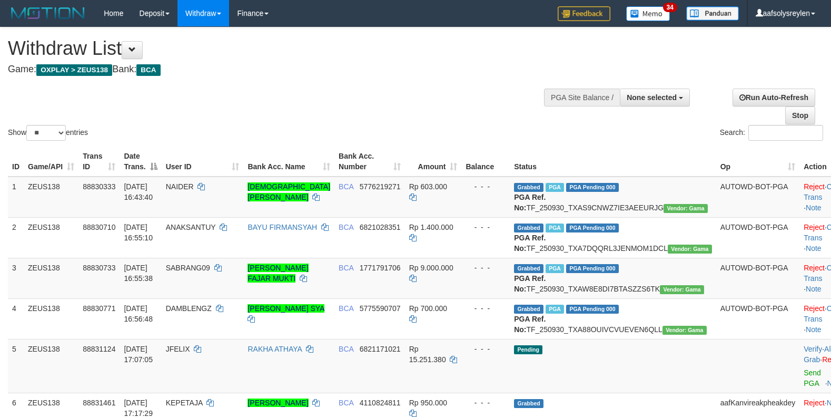 This screenshot has width=831, height=417. Describe the element at coordinates (428, 308) in the screenshot. I see `span: Rp 700.000` at that location.